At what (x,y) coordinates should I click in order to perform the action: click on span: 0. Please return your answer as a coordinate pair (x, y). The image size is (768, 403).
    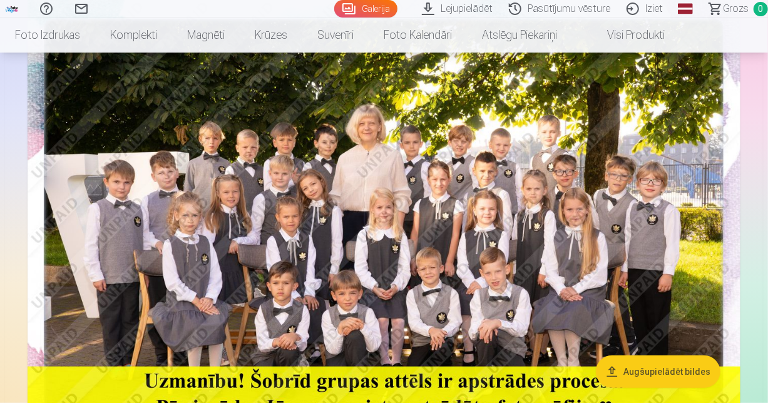
    Looking at the image, I should click on (761, 9).